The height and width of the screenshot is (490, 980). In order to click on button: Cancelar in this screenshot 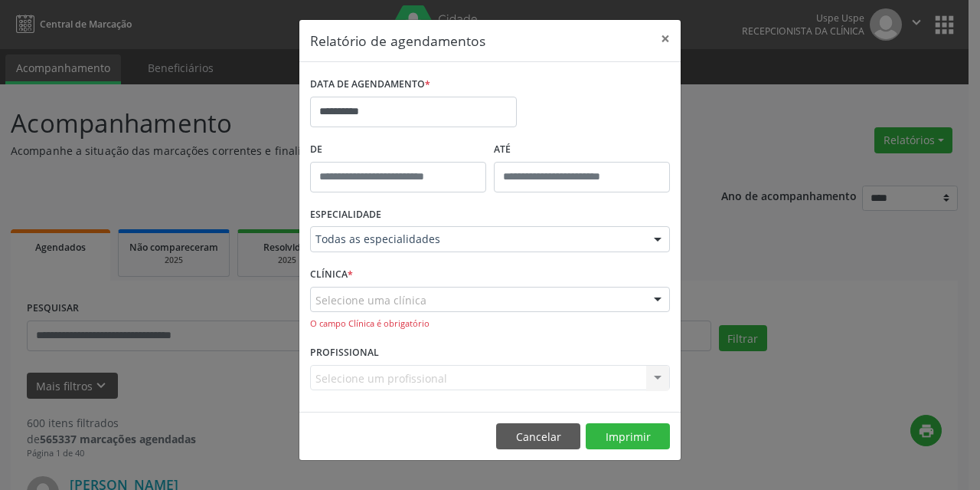, I will do `click(538, 436)`.